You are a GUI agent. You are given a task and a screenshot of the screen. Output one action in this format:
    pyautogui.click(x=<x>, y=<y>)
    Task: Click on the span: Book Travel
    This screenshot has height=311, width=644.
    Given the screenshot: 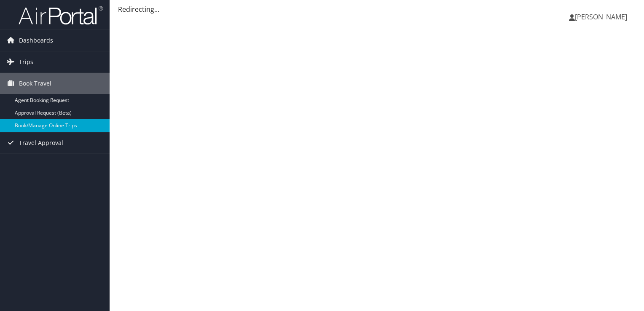 What is the action you would take?
    pyautogui.click(x=35, y=84)
    